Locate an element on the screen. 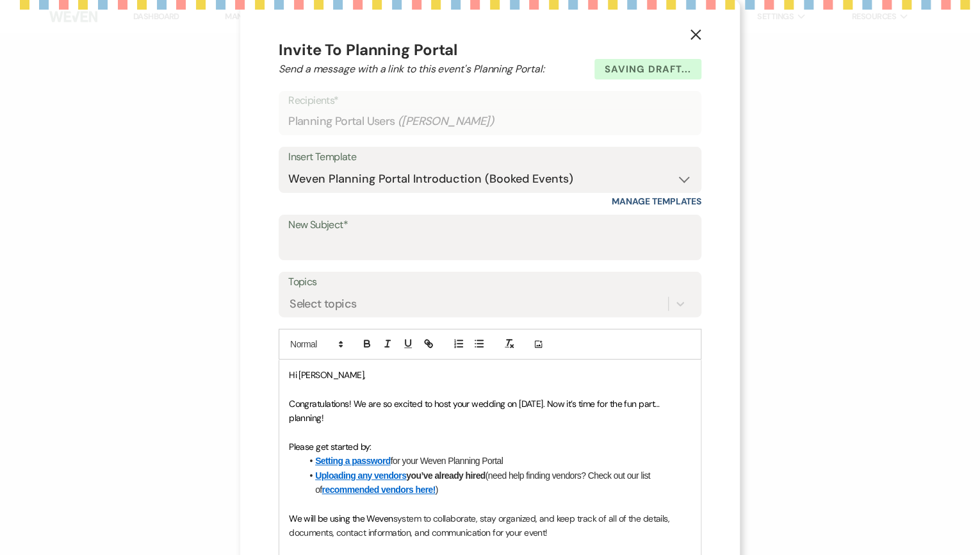 The image size is (980, 555). span: for your Weven Planning Portal is located at coordinates (447, 461).